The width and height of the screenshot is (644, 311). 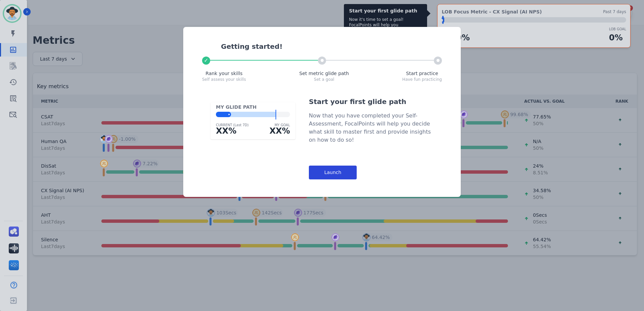 I want to click on div: CURRENT (Last 7D), so click(x=232, y=125).